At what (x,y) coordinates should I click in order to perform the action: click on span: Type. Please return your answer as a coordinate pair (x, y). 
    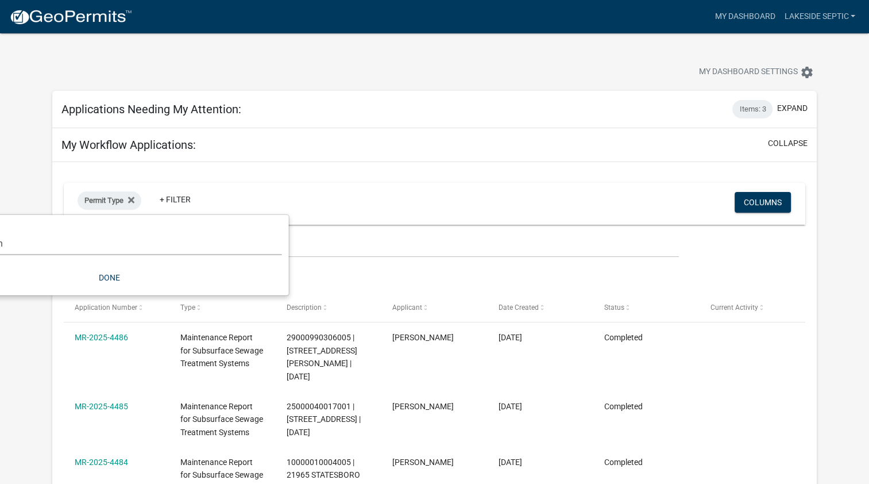
    Looking at the image, I should click on (188, 307).